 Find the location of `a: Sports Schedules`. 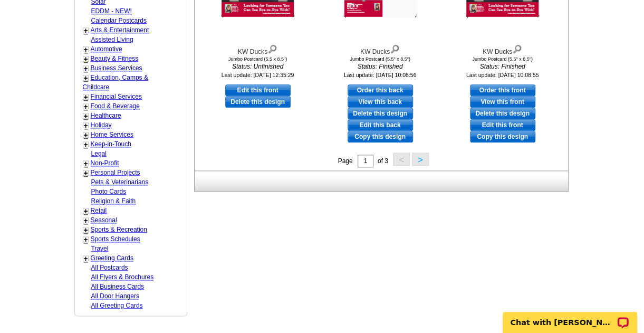

a: Sports Schedules is located at coordinates (116, 239).